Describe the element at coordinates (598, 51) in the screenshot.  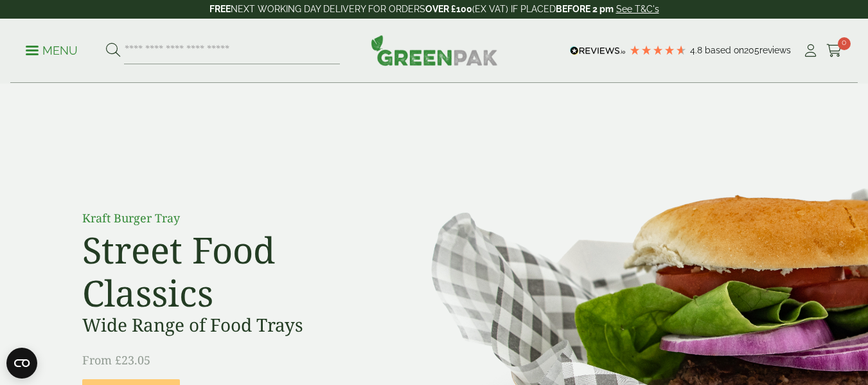
I see `img: REVIEWS.io` at that location.